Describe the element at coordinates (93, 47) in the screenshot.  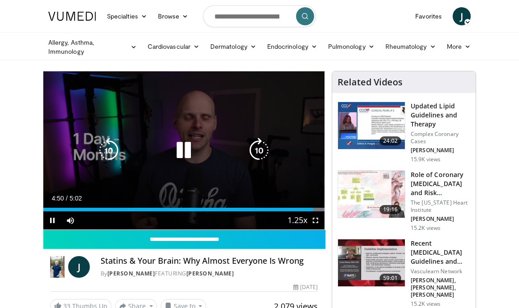
I see `a: Allergy, Asthma, Immunology` at that location.